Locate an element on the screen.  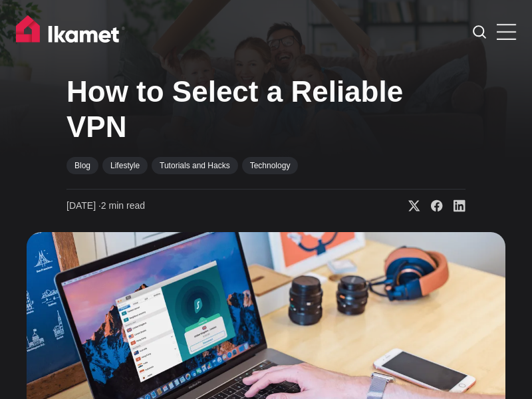
a: Tutorials and Hacks is located at coordinates (195, 165).